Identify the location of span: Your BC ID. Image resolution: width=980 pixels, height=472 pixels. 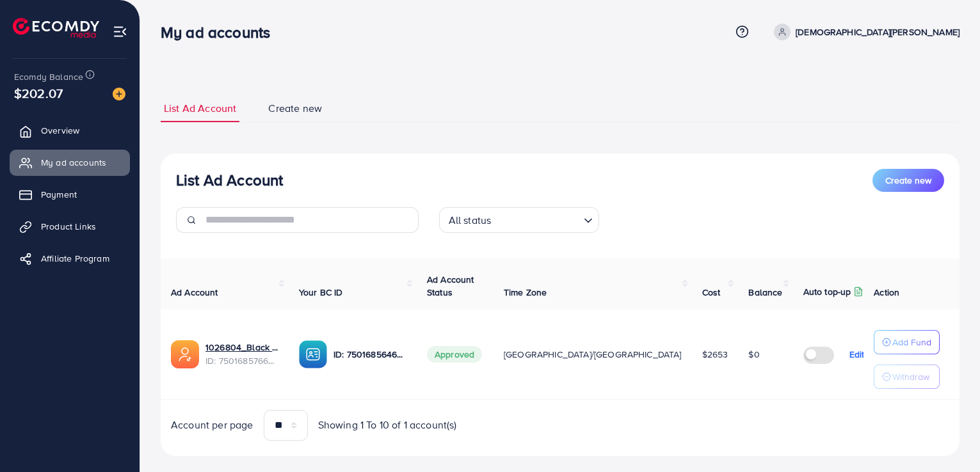
(320, 292).